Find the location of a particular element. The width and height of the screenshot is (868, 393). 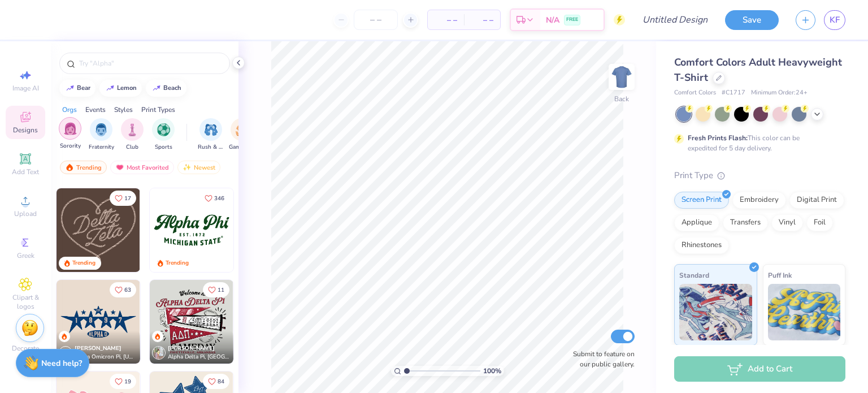

img: Standard is located at coordinates (715, 313).